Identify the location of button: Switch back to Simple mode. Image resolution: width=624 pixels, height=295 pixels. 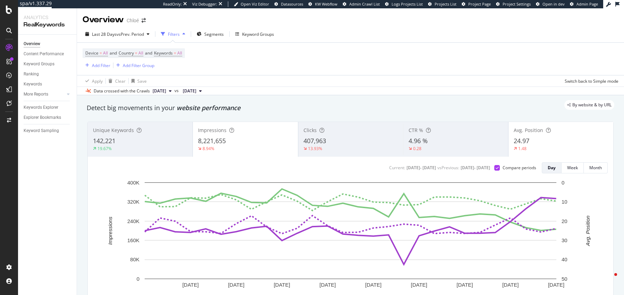
(590, 81).